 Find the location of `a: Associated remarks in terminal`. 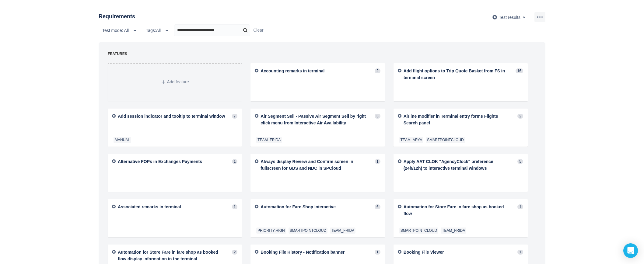

a: Associated remarks in terminal is located at coordinates (150, 207).